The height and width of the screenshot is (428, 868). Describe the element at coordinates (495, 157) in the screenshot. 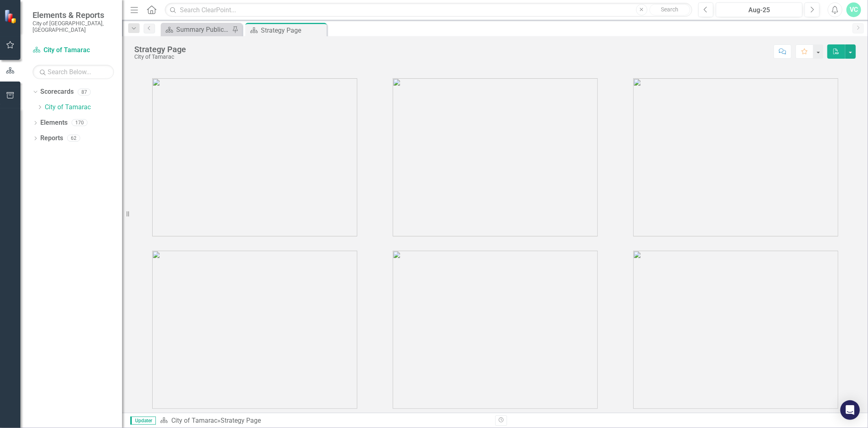

I see `img: tamarac2%20v3.png` at that location.